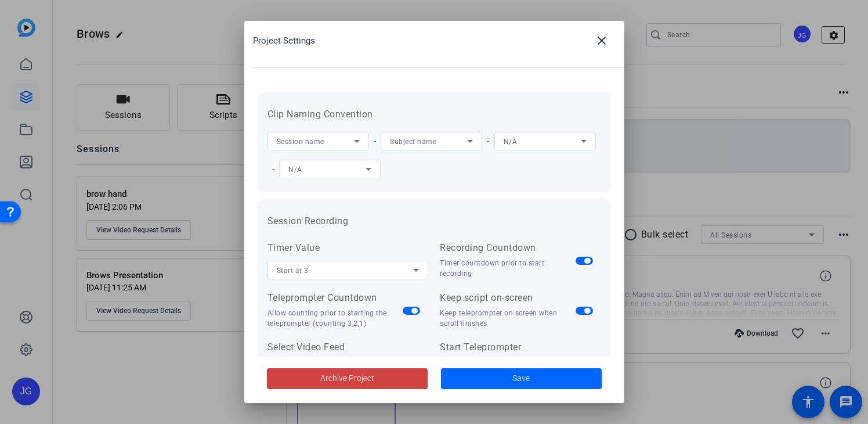 This screenshot has height=424, width=868. What do you see at coordinates (347, 379) in the screenshot?
I see `button: Archive Project` at bounding box center [347, 379].